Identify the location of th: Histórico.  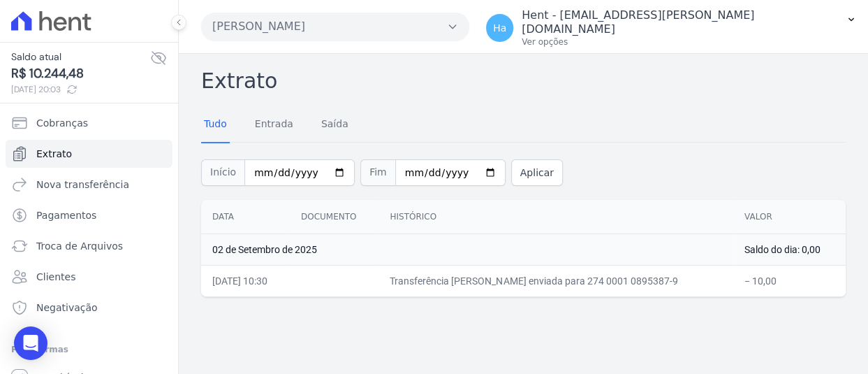
(555, 216).